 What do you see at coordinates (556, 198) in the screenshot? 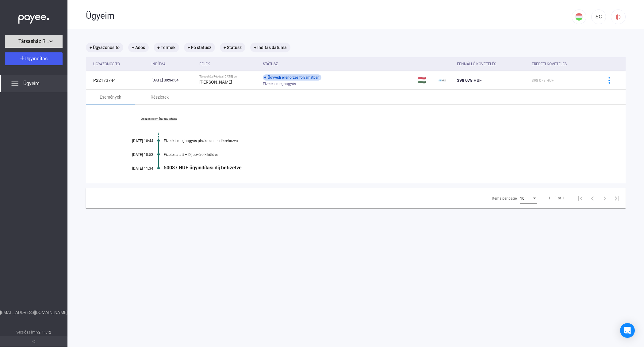
I see `div: 1 – 1 of 1` at bounding box center [556, 198].